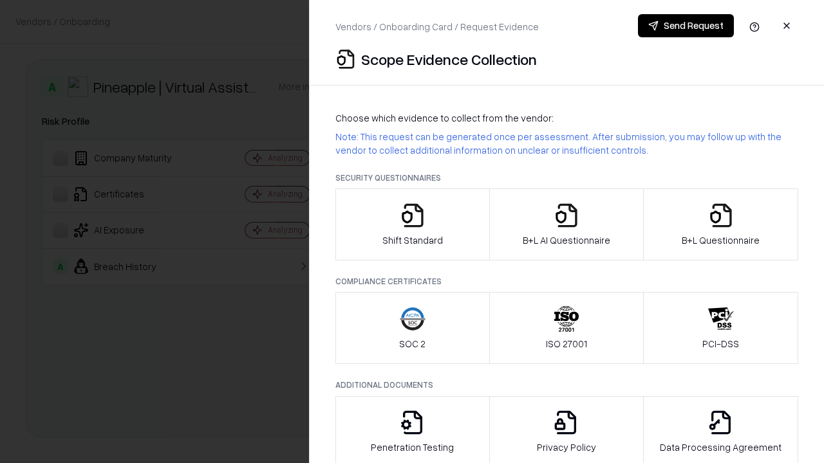 The height and width of the screenshot is (463, 824). Describe the element at coordinates (720, 240) in the screenshot. I see `p: B+L Questionnaire` at that location.